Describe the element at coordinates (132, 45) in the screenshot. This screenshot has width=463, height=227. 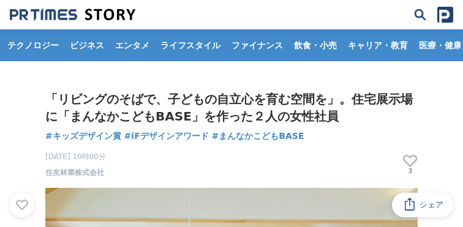
I see `span: エンタメ` at that location.